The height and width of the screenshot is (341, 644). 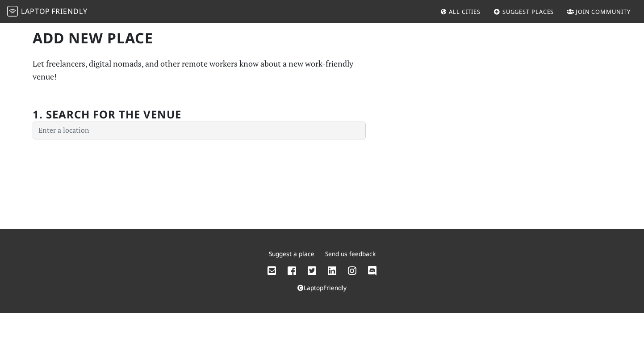 I want to click on a: Send us feedback, so click(x=350, y=254).